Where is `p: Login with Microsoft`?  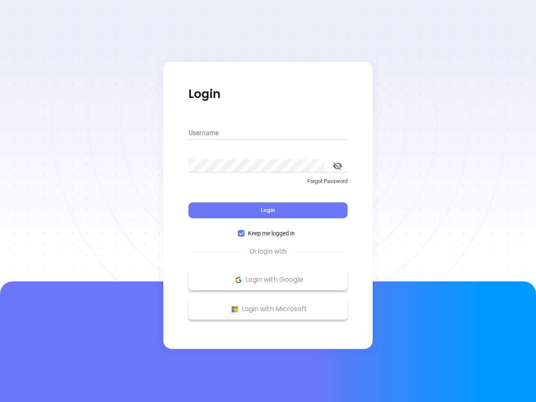 p: Login with Microsoft is located at coordinates (268, 309).